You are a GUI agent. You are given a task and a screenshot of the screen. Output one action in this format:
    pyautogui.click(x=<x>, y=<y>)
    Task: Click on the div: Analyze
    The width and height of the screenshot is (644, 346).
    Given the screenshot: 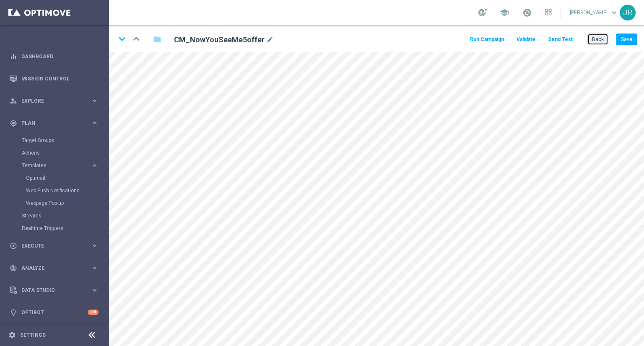 What is the action you would take?
    pyautogui.click(x=50, y=268)
    